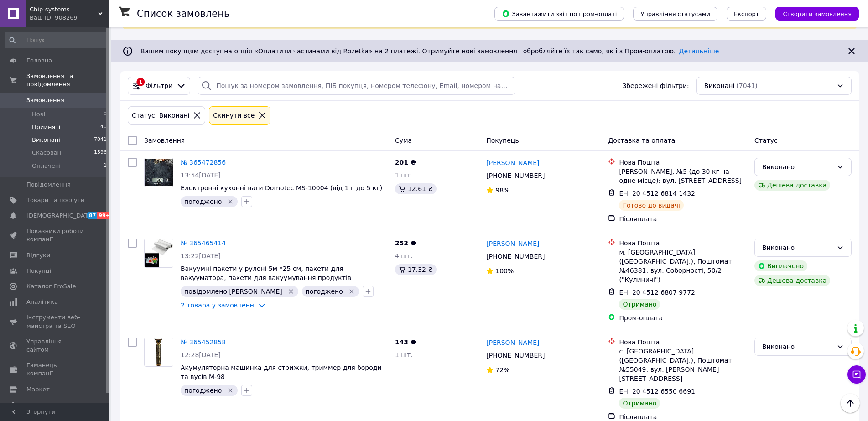 This screenshot has width=868, height=421. I want to click on span: 0, so click(105, 114).